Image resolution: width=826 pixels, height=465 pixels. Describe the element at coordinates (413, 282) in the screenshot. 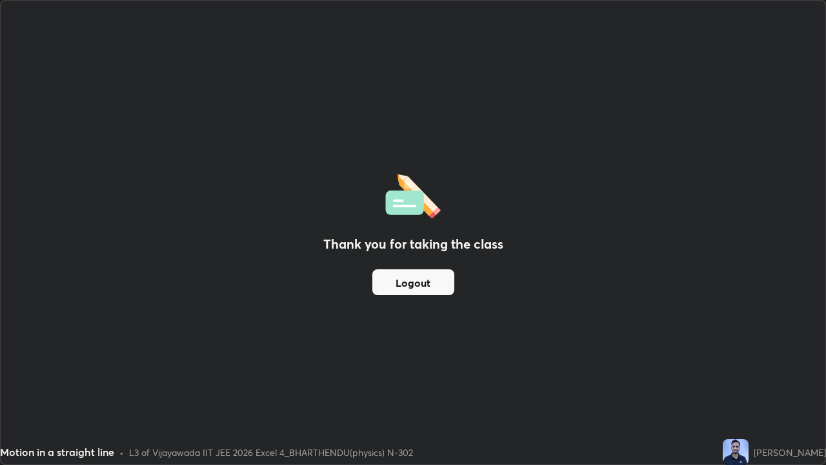

I see `button: Logout` at that location.